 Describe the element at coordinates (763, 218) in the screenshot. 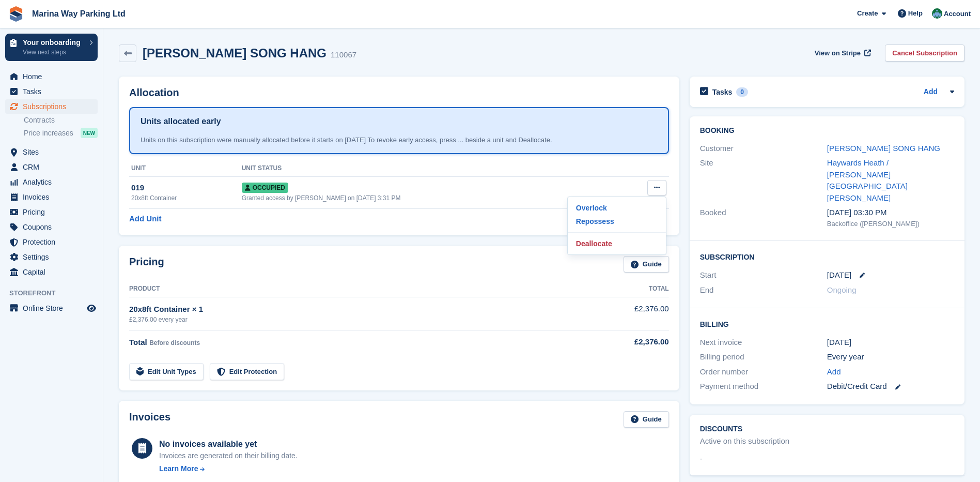

I see `div: Booked` at that location.